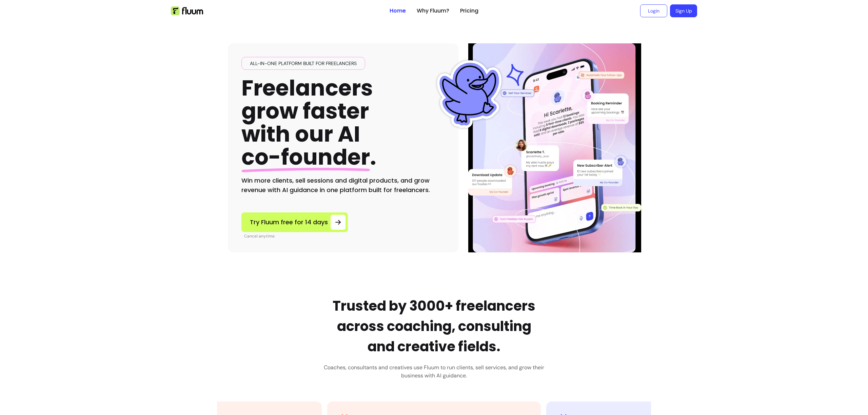  What do you see at coordinates (343, 186) in the screenshot?
I see `h2: Win more clients, sell sessions and digital products, and grow revenue with AI guidance in one pl...` at bounding box center [343, 186].